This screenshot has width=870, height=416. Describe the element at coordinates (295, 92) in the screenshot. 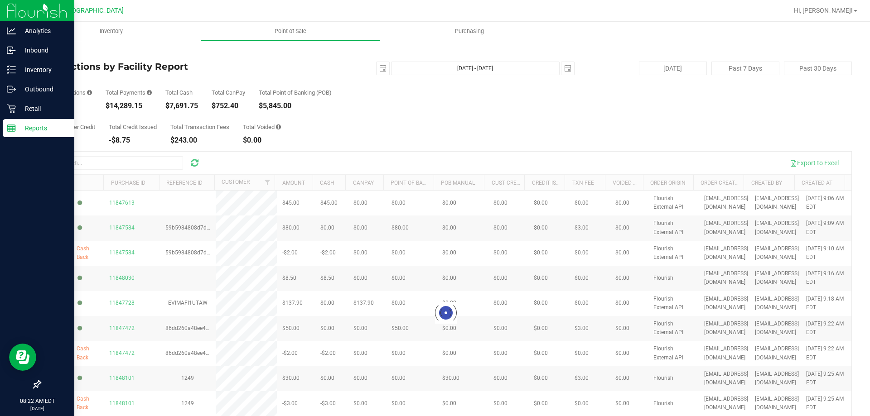

I see `div: Total Point of Banking (POB)` at that location.